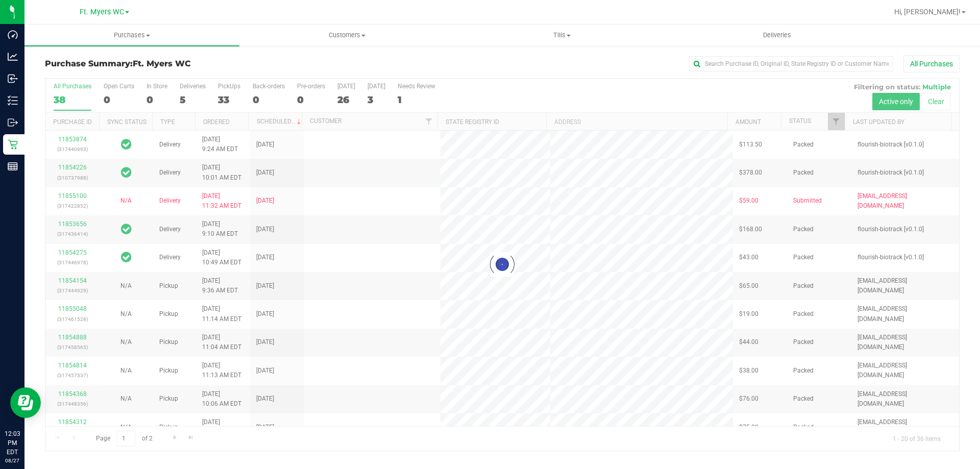 The height and width of the screenshot is (469, 980). What do you see at coordinates (131, 35) in the screenshot?
I see `a: Purchases` at bounding box center [131, 35].